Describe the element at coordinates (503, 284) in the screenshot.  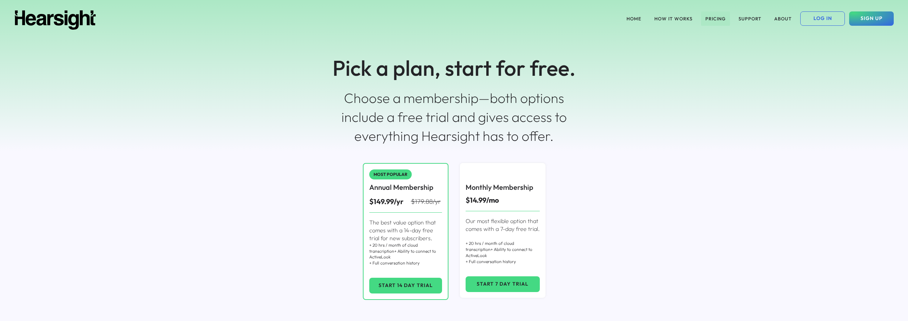
I see `button: START 7 DAY TRIAL` at that location.